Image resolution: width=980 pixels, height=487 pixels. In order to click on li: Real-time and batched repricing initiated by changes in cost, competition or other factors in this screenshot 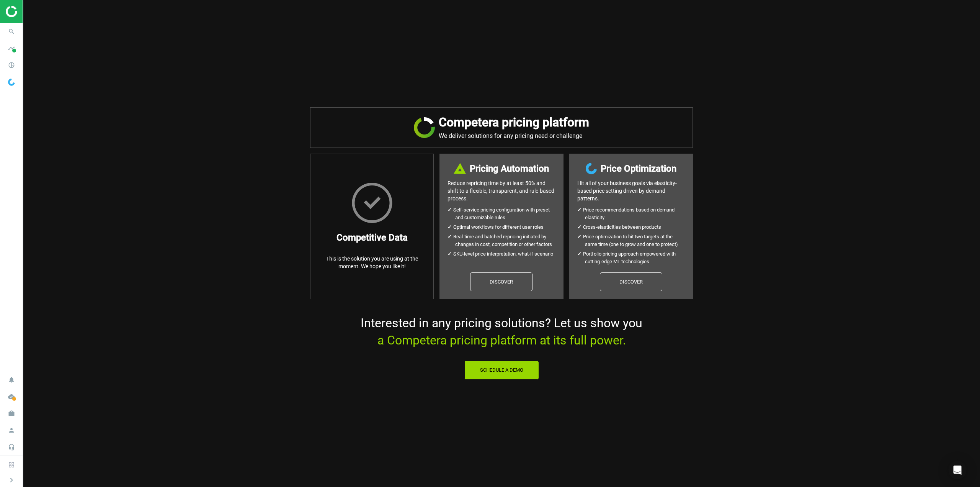, I will do `click(505, 241)`.